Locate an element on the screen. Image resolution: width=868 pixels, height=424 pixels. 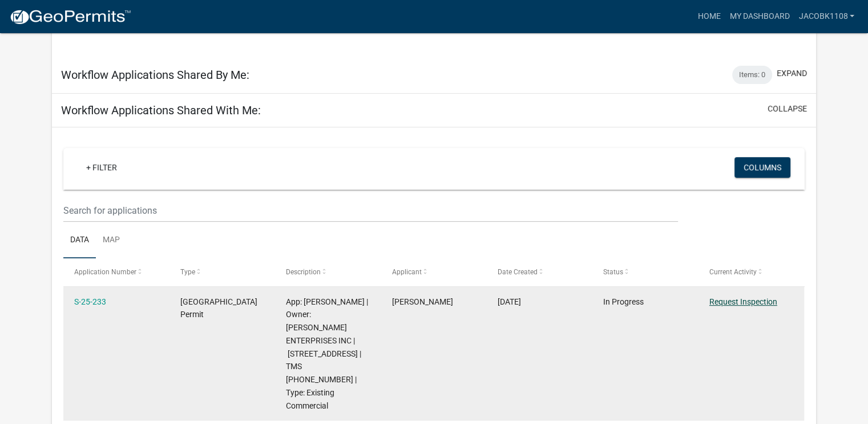
datatable-header-cell: Current Activity is located at coordinates (751, 272).